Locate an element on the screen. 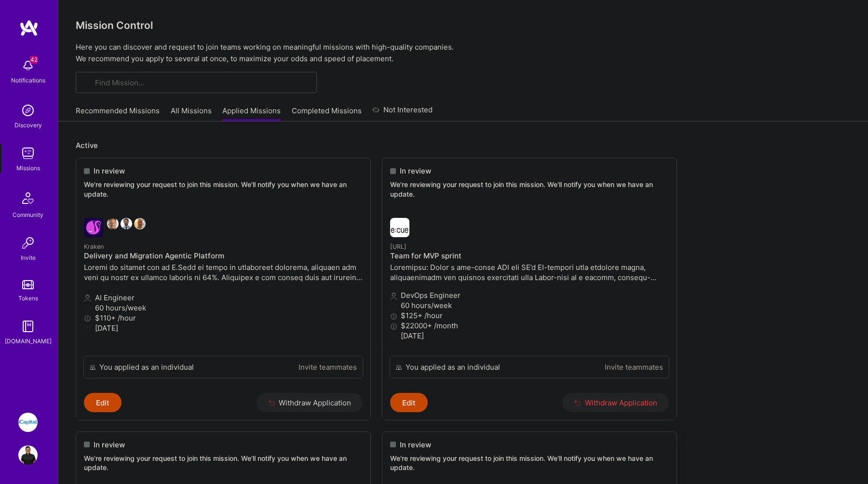 The width and height of the screenshot is (868, 484). h3: Mission Control is located at coordinates (463, 25).